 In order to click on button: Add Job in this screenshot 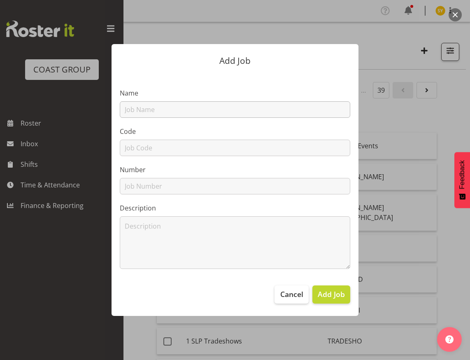, I will do `click(331, 294)`.